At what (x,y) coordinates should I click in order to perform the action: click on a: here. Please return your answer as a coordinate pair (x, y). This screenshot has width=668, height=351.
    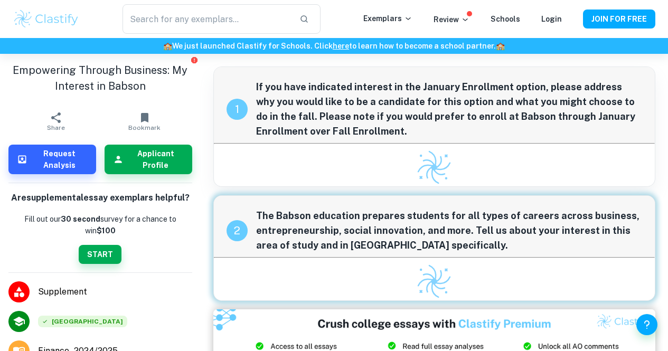
    Looking at the image, I should click on (340, 46).